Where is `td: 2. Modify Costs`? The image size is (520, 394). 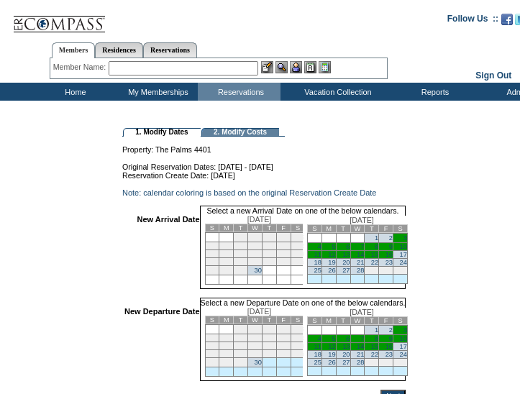
td: 2. Modify Costs is located at coordinates (240, 132).